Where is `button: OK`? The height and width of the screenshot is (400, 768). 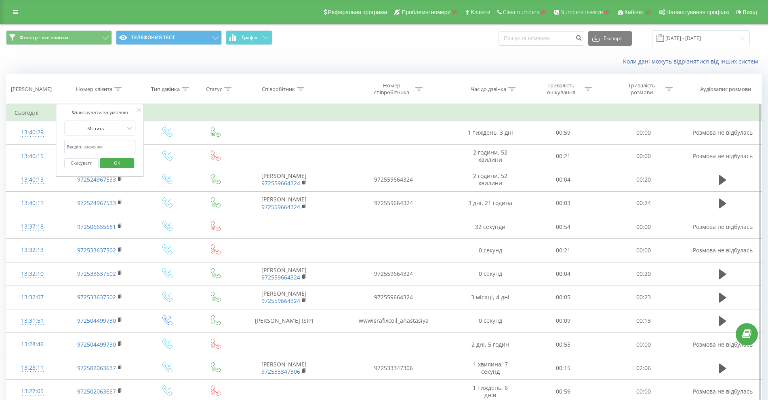
button: OK is located at coordinates (117, 163).